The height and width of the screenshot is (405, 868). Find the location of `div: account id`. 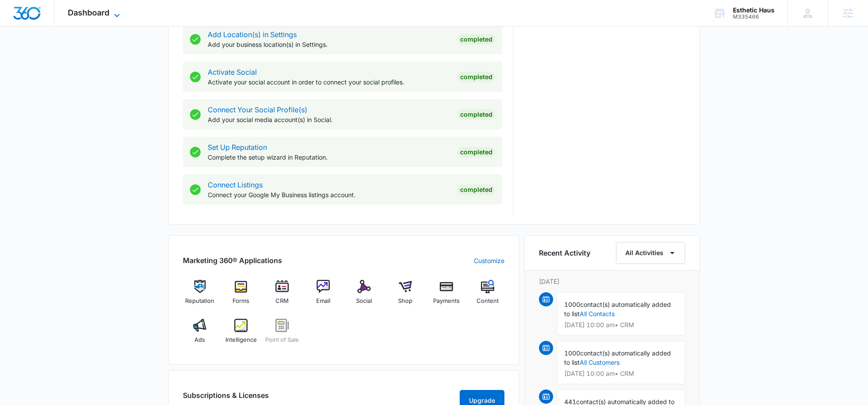

div: account id is located at coordinates (754, 17).